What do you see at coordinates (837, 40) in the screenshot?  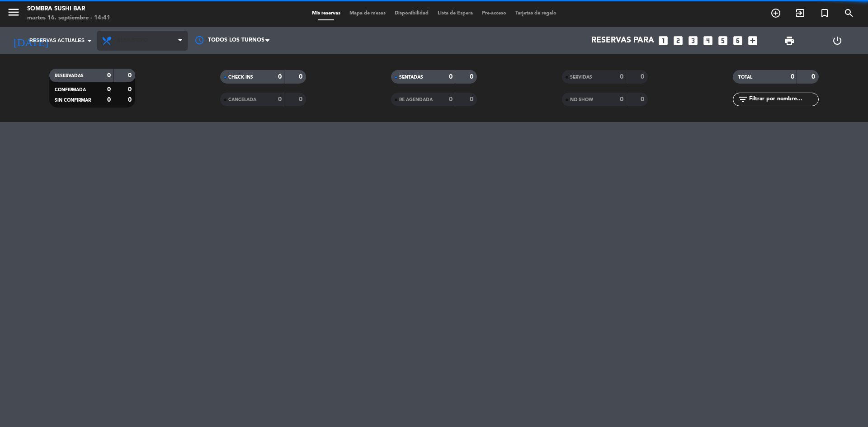 I see `div: LOG OUT` at bounding box center [837, 40].